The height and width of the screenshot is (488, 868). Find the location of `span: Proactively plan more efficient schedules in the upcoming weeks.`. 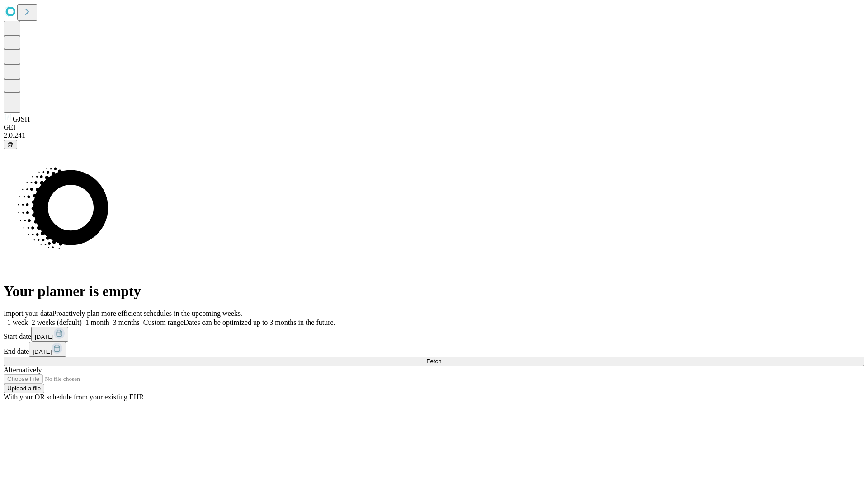

span: Proactively plan more efficient schedules in the upcoming weeks. is located at coordinates (148, 313).